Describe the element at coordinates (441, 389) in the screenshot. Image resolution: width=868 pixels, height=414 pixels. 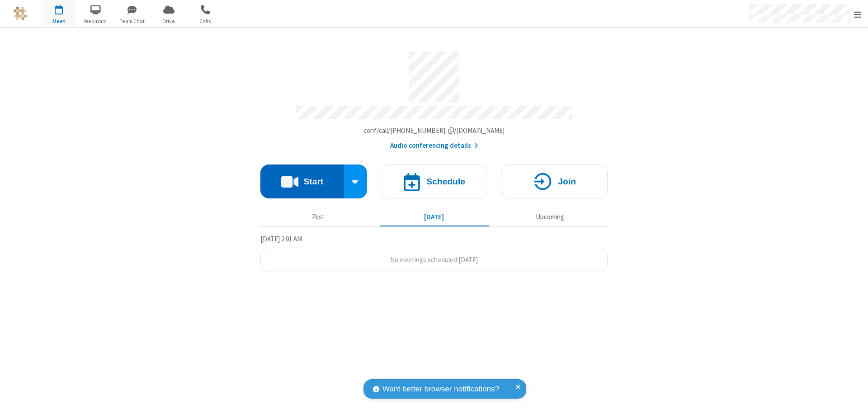
I see `span: Want better browser notifications?` at that location.